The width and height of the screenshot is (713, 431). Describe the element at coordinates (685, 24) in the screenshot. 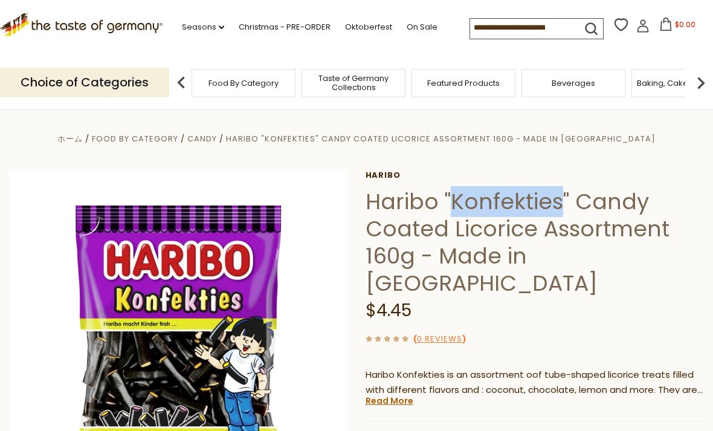

I see `span: $0.00` at that location.